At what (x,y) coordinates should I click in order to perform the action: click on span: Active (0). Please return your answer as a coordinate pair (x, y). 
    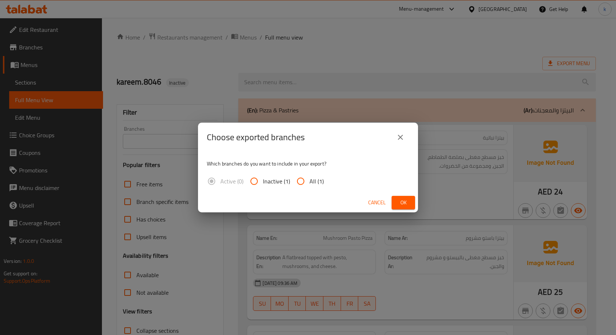
    Looking at the image, I should click on (232, 181).